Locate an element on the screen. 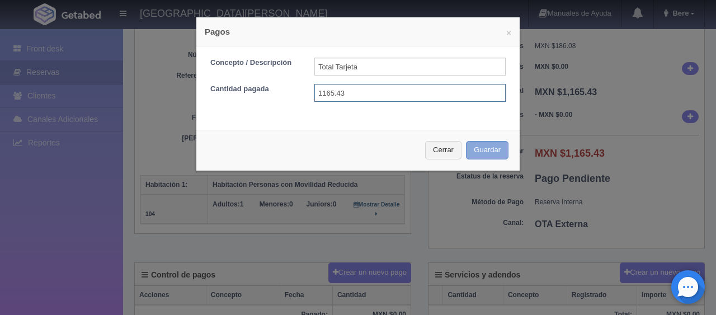 This screenshot has width=716, height=315. button: Guardar is located at coordinates (487, 150).